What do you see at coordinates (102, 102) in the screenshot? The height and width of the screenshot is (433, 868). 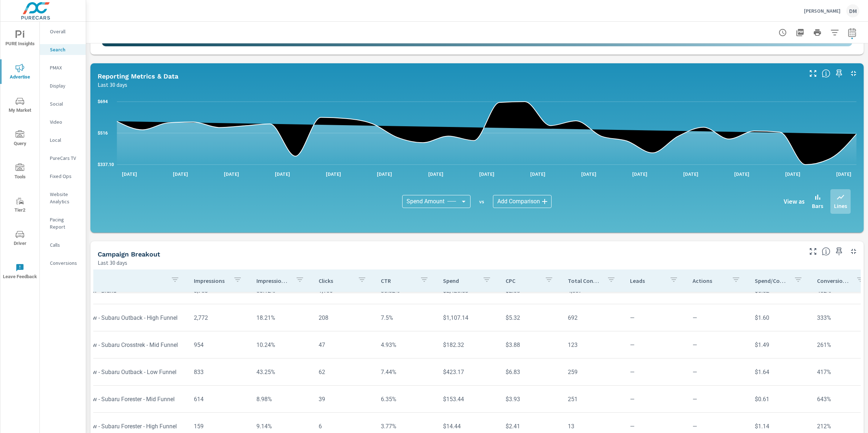 I see `text: $694` at bounding box center [102, 102].